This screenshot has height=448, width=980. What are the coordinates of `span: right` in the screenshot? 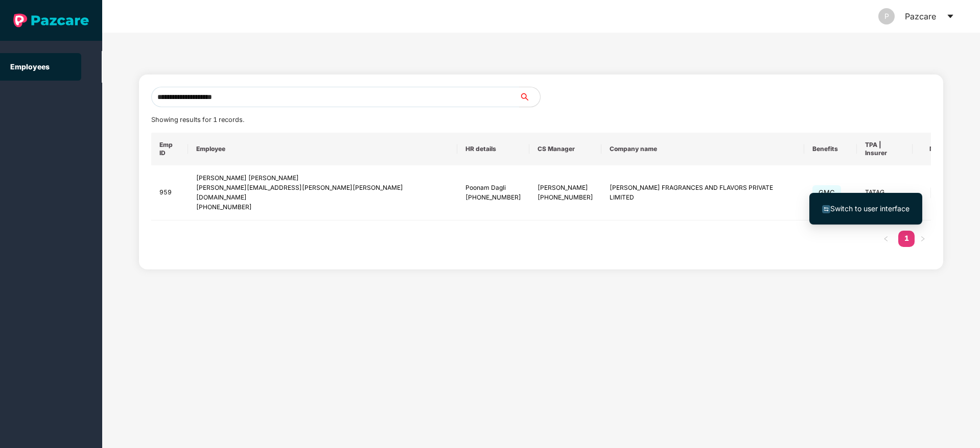 It's located at (923, 239).